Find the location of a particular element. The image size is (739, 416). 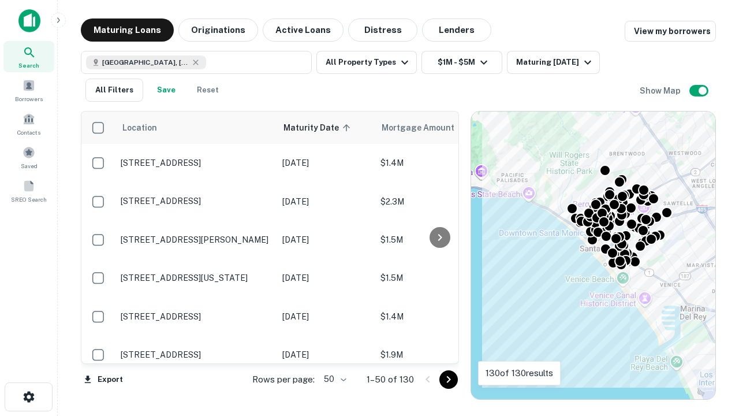

button: Maturing Loans is located at coordinates (127, 30).